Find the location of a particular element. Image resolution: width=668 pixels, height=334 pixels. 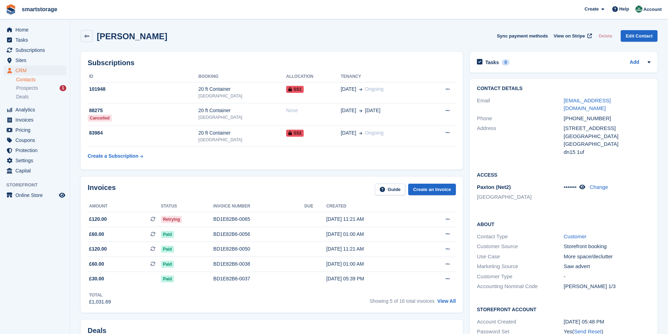

h2: Access is located at coordinates (564, 175).